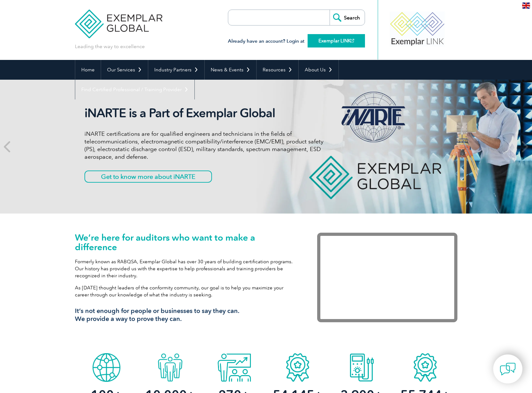 This screenshot has height=393, width=532. I want to click on input: Search, so click(348, 17).